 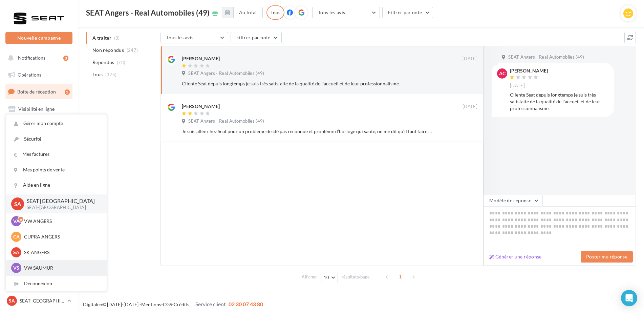 What do you see at coordinates (329, 277) in the screenshot?
I see `button: 10` at bounding box center [329, 277].